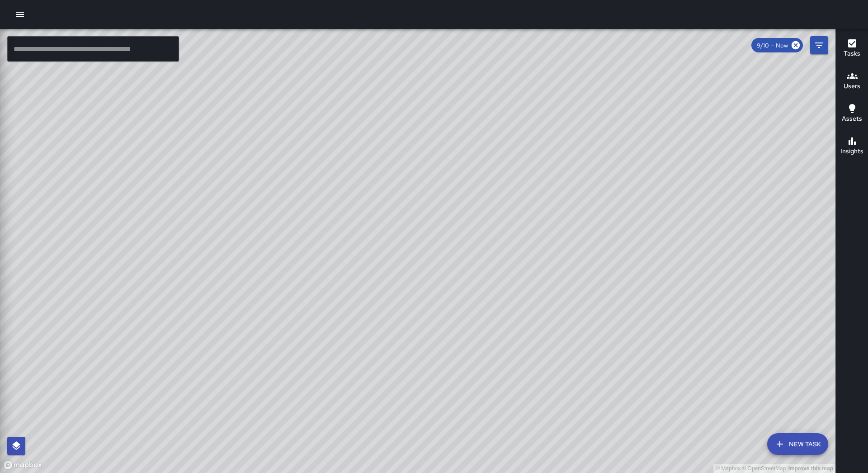 This screenshot has height=473, width=868. What do you see at coordinates (852, 53) in the screenshot?
I see `h6: Tasks` at bounding box center [852, 53].